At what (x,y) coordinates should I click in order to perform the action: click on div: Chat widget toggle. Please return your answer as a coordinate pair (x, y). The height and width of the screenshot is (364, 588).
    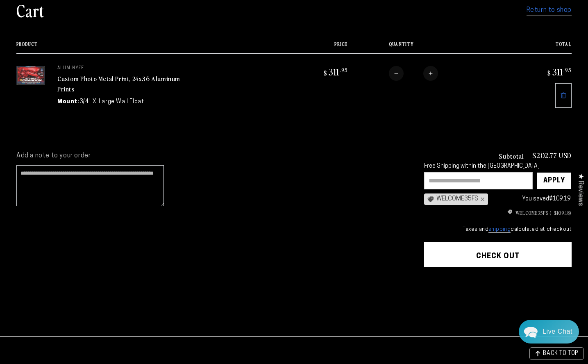
    Looking at the image, I should click on (549, 331).